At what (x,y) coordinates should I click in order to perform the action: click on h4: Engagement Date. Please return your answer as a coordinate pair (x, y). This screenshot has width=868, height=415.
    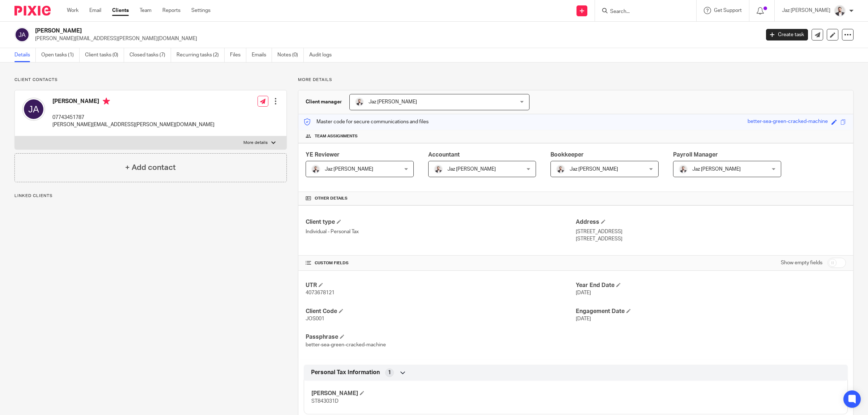
    Looking at the image, I should click on (711, 311).